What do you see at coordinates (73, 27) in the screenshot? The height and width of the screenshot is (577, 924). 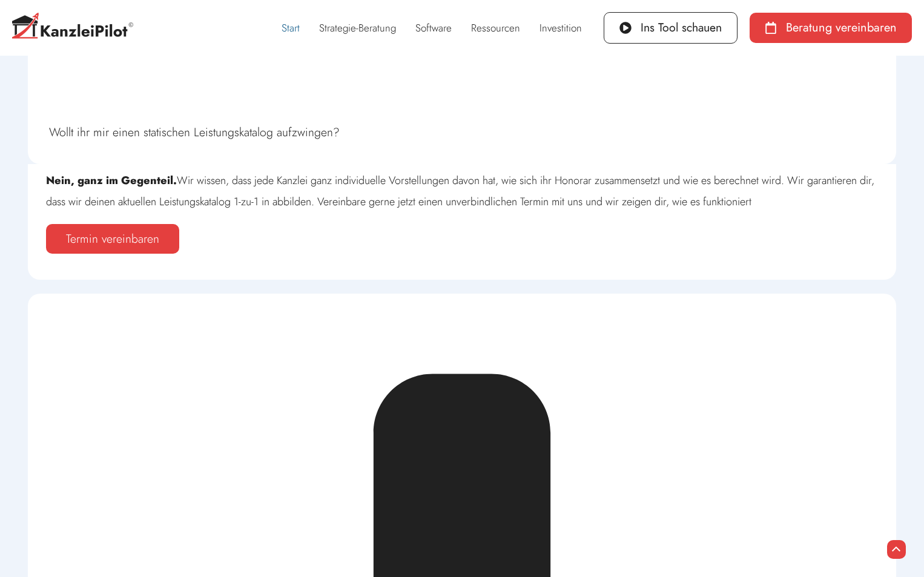 I see `img: Kanzleipilot-Logo-C` at bounding box center [73, 27].